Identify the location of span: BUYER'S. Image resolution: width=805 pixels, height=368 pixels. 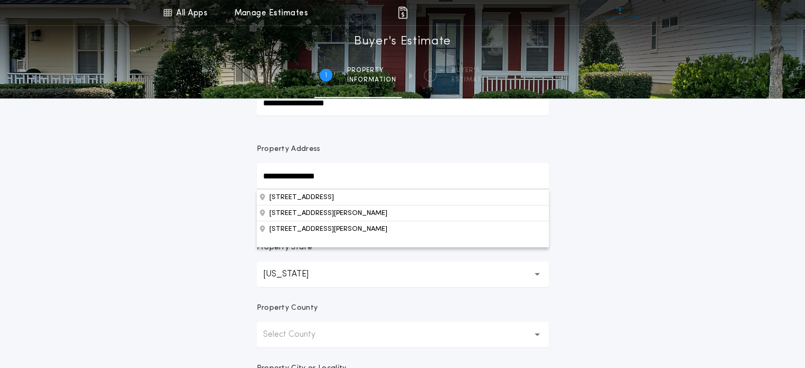
(469, 70).